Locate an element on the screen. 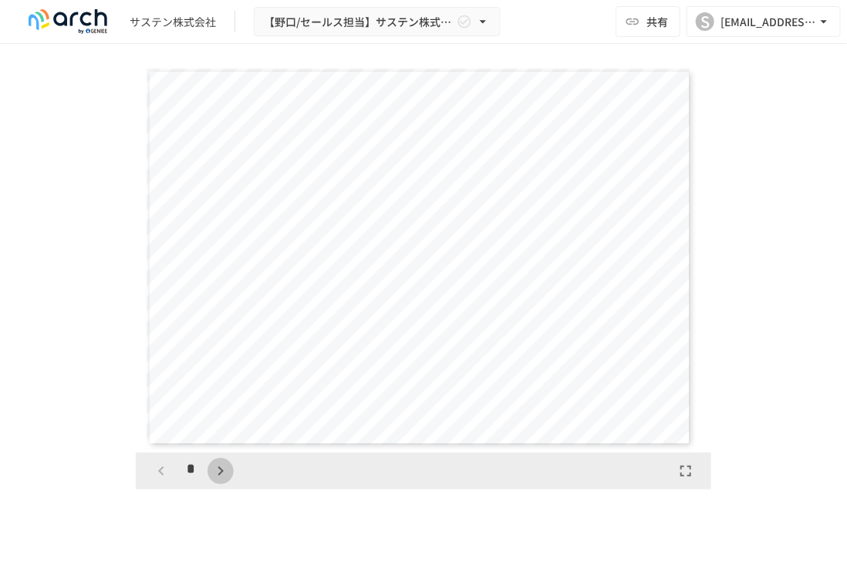  div: サステン株式会社 is located at coordinates (173, 22).